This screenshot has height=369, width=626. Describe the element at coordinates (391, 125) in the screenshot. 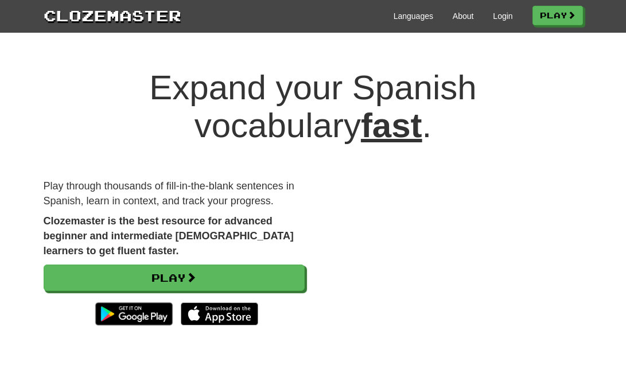

I see `u: fast` at that location.